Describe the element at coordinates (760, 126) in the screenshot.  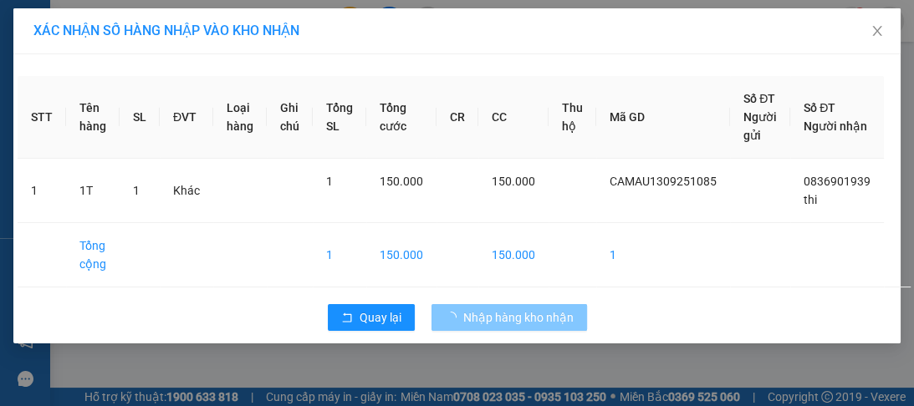
I see `span: Người gửi` at that location.